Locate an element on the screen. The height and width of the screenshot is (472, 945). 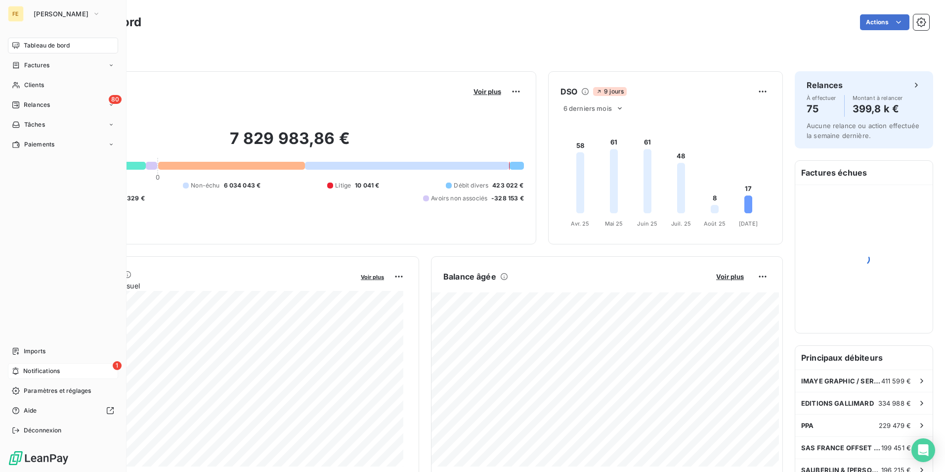
span: Déconnexion is located at coordinates (43, 430).